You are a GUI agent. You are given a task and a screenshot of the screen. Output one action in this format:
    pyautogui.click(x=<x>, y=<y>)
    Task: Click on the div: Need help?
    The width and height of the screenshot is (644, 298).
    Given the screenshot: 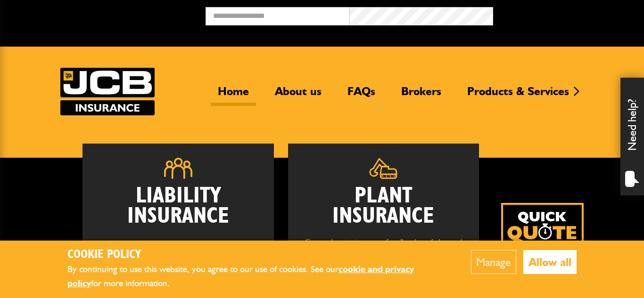 What is the action you would take?
    pyautogui.click(x=632, y=137)
    